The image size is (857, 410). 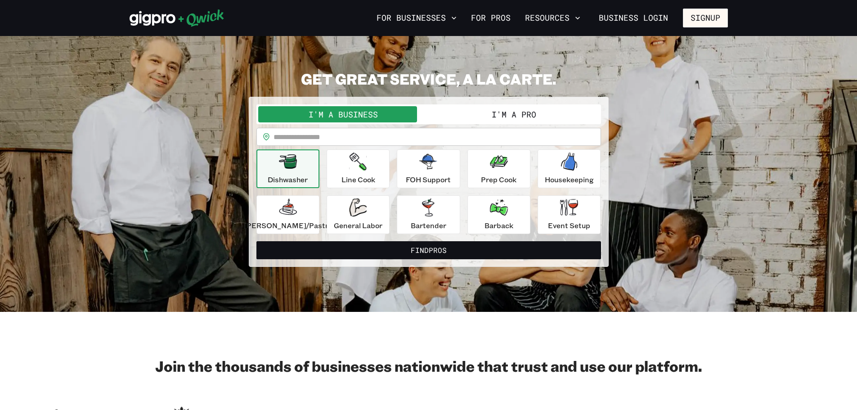 What do you see at coordinates (552, 18) in the screenshot?
I see `button: Resources` at bounding box center [552, 18].